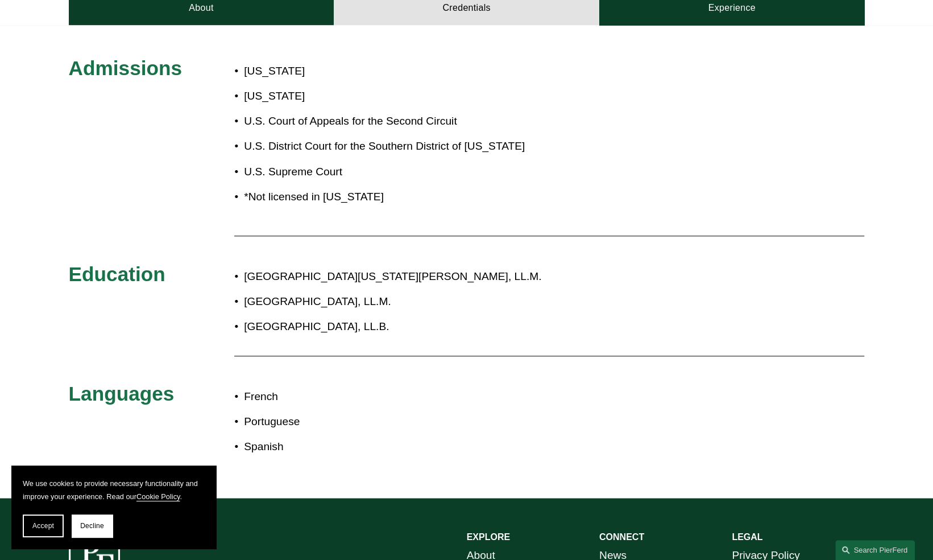  I want to click on strong: CONNECT, so click(622, 536).